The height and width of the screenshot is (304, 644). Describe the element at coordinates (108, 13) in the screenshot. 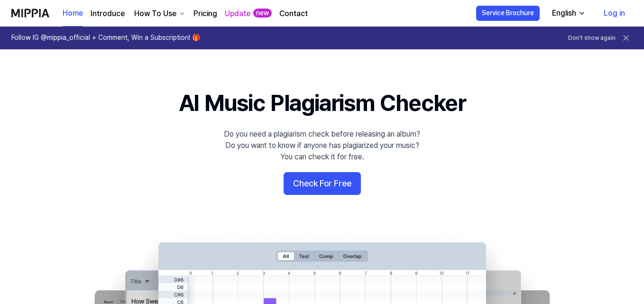

I see `a: Introduce` at that location.